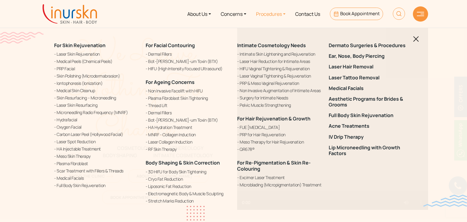 This screenshot has height=222, width=467. Describe the element at coordinates (96, 105) in the screenshot. I see `a: Laser Skin Resurfacing` at that location.